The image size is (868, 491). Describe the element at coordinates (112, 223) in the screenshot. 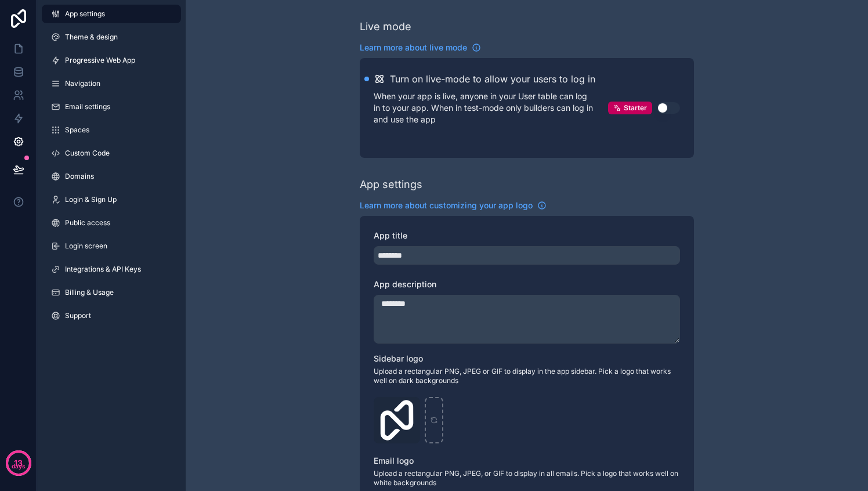

I see `a: Public access` at that location.